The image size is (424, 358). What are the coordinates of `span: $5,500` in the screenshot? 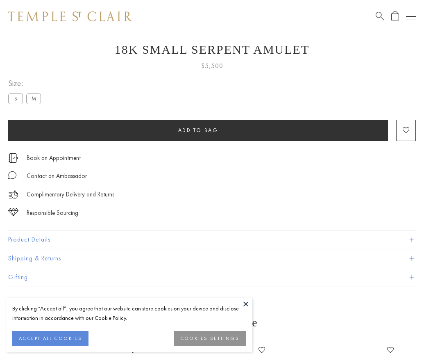 It's located at (212, 66).